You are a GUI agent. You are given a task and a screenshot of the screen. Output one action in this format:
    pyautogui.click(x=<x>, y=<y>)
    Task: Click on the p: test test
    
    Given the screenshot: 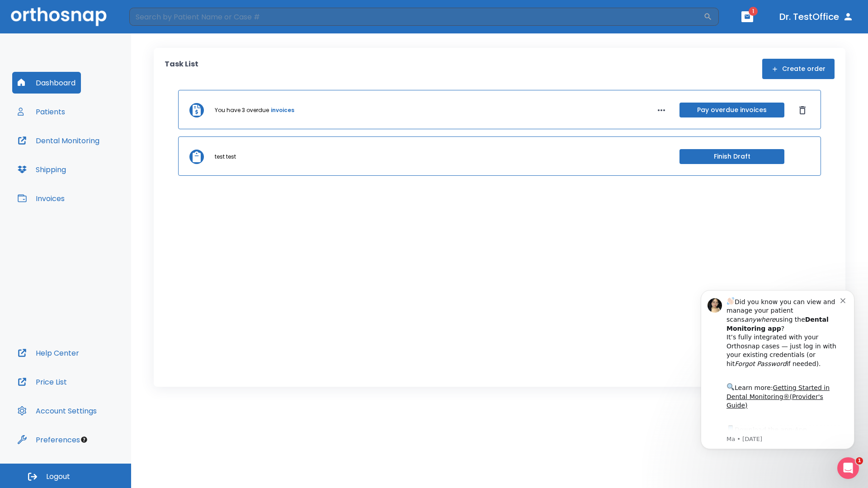 What is the action you would take?
    pyautogui.click(x=225, y=157)
    